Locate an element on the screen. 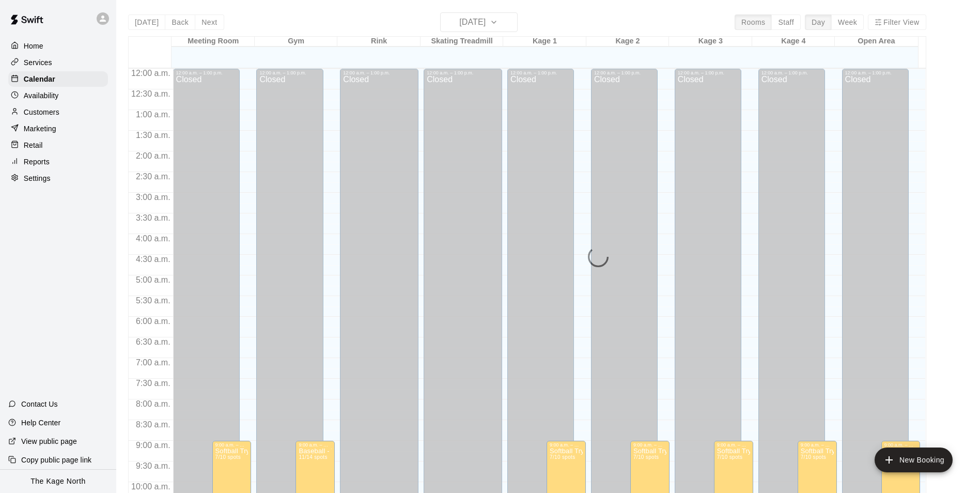 Image resolution: width=980 pixels, height=493 pixels. div: Settings is located at coordinates (58, 178).